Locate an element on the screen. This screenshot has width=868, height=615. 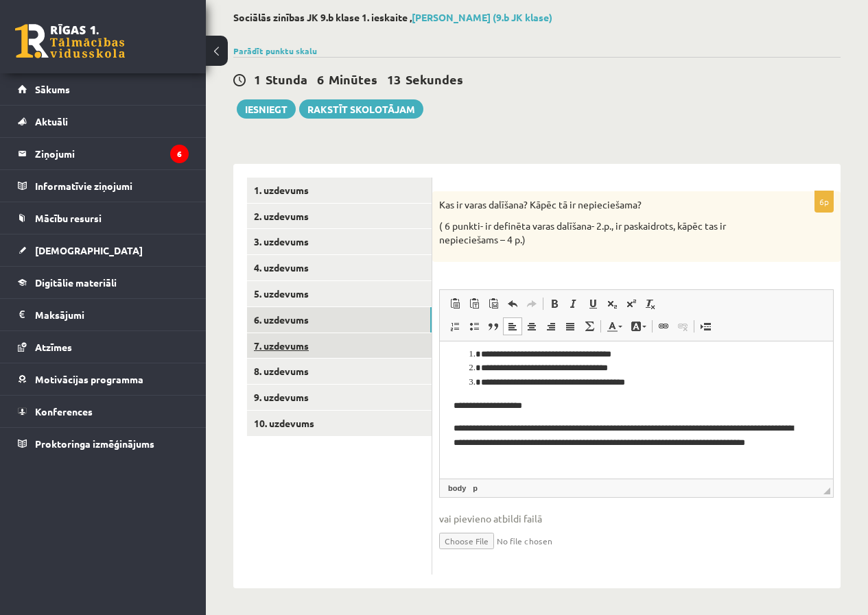
i: 6 is located at coordinates (179, 154).